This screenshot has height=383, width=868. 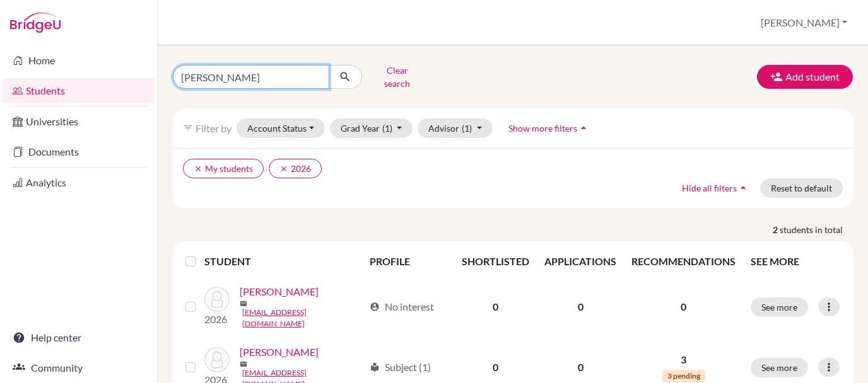 I want to click on button: Clear search, so click(x=397, y=77).